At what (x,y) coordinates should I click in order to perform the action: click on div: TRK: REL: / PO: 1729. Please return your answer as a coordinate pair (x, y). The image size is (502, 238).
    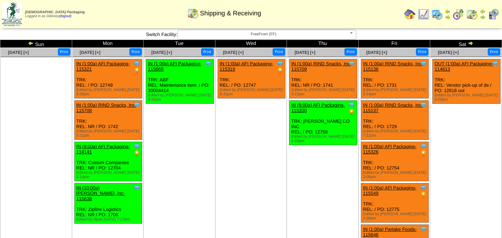
    Looking at the image, I should click on (395, 120).